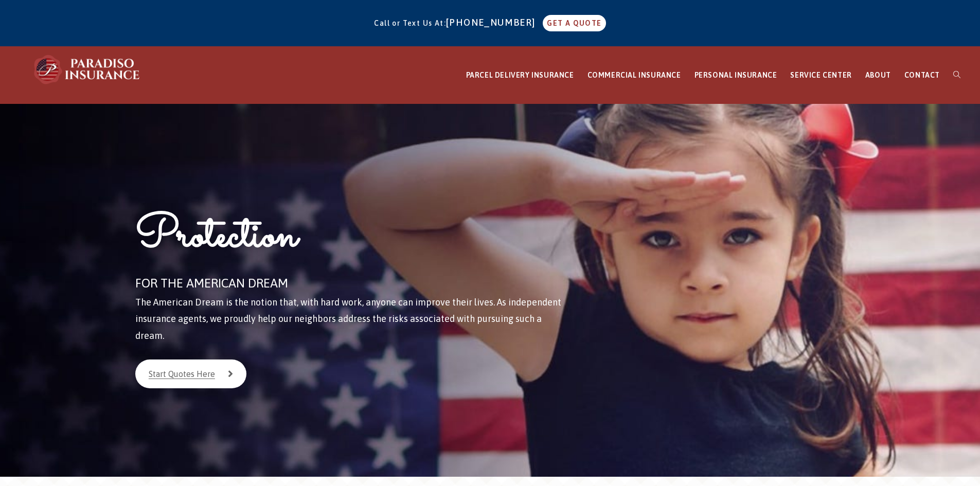  Describe the element at coordinates (191, 374) in the screenshot. I see `a: Start Quotes Here` at that location.